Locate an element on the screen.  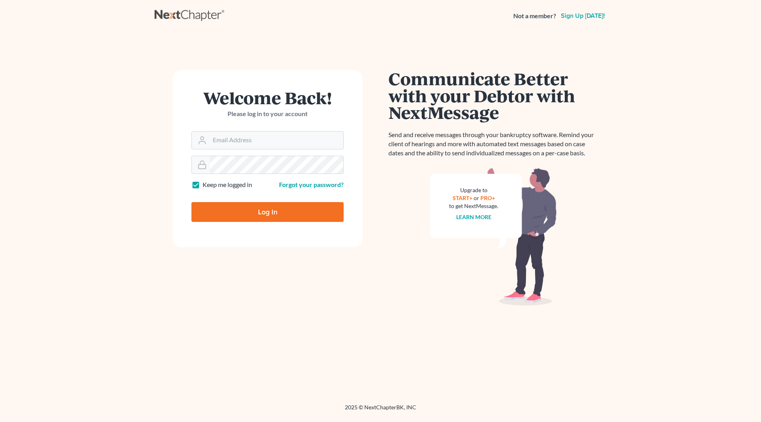
a: Learn more is located at coordinates (474, 217).